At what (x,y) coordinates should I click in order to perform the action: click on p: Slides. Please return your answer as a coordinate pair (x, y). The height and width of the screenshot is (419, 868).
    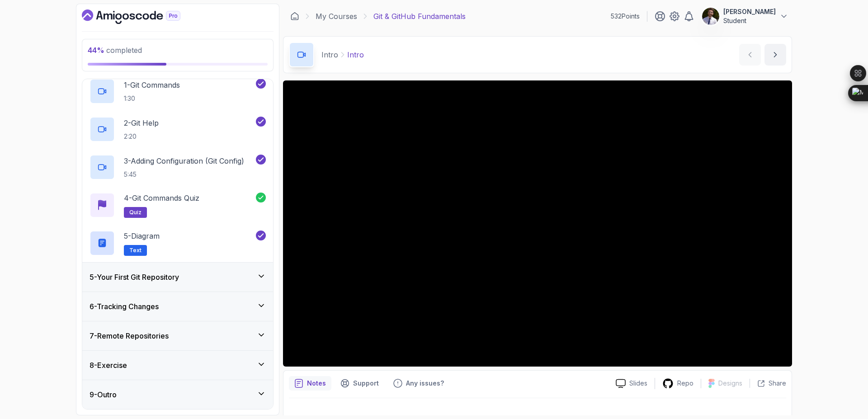
    Looking at the image, I should click on (638, 384).